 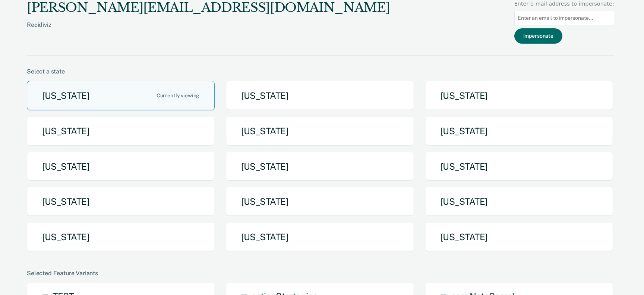 I want to click on input: Enter an email to impersonate..., so click(x=564, y=18).